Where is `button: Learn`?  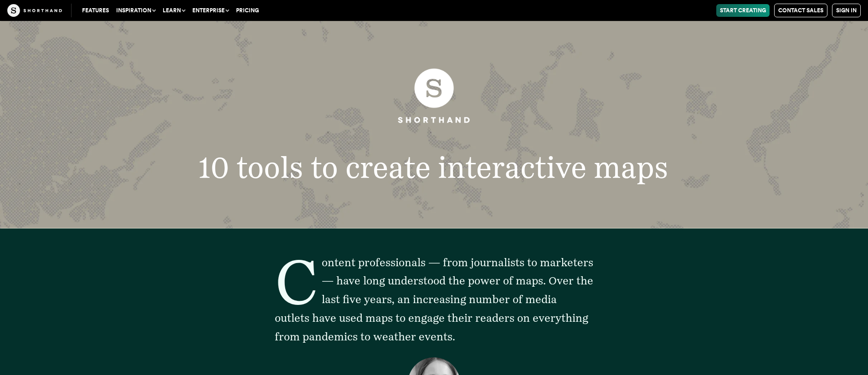
button: Learn is located at coordinates (174, 10).